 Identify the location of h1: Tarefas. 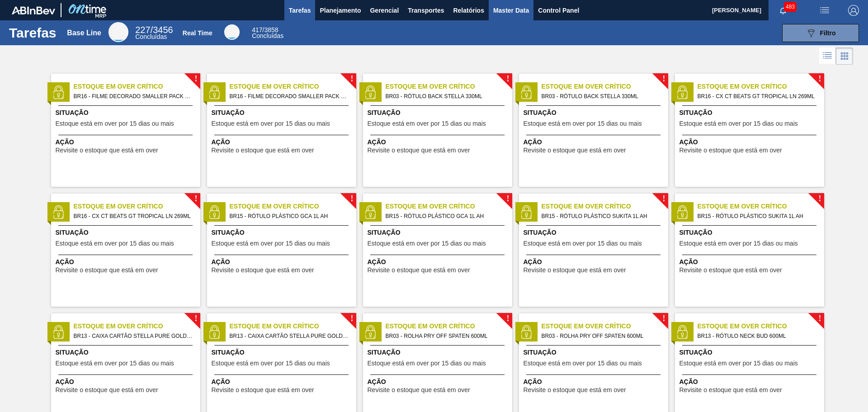
(33, 33).